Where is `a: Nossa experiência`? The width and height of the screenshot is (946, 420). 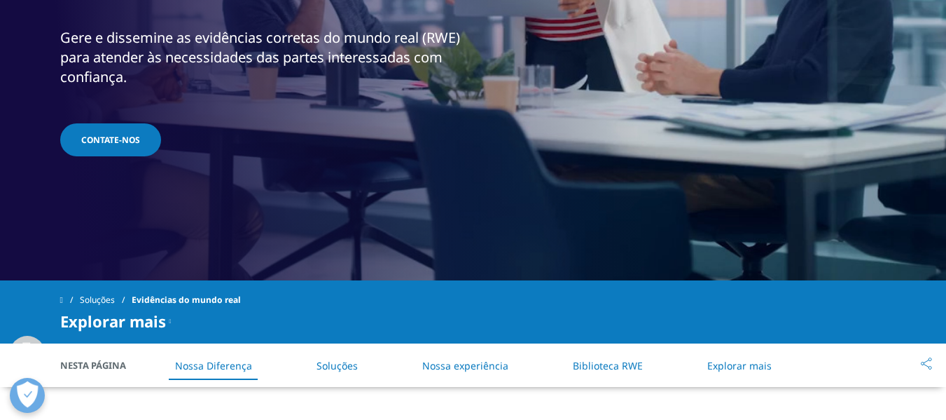 a: Nossa experiência is located at coordinates (465, 365).